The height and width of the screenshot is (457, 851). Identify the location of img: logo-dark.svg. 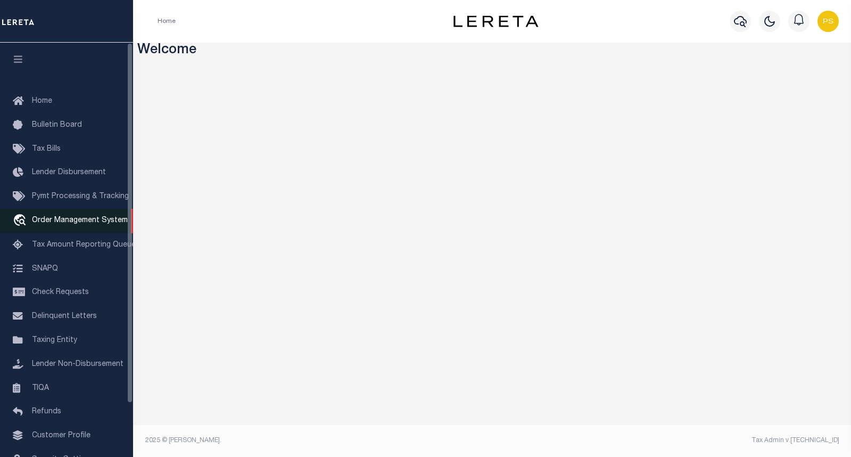
(496, 21).